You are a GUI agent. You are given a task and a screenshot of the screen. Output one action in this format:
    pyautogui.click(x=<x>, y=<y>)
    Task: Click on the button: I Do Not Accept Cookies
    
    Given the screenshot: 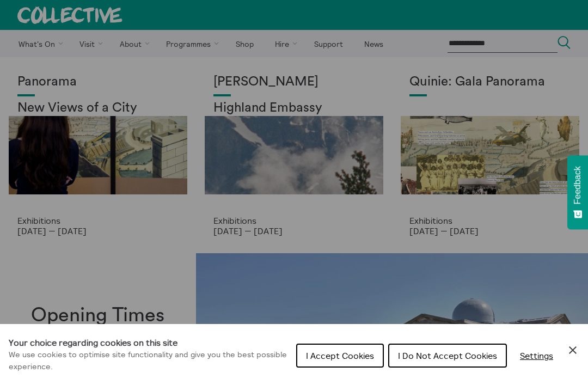 What is the action you would take?
    pyautogui.click(x=447, y=355)
    